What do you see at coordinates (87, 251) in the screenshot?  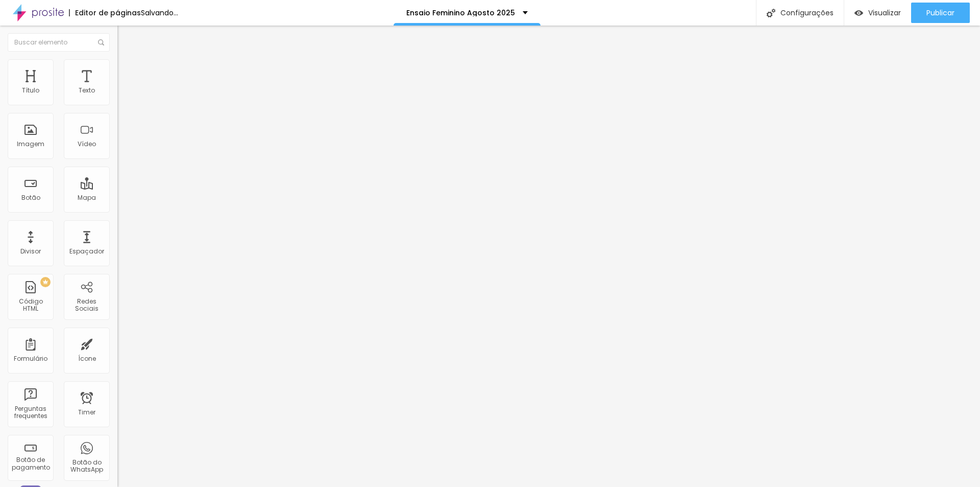 I see `div: Espaçador` at bounding box center [87, 251].